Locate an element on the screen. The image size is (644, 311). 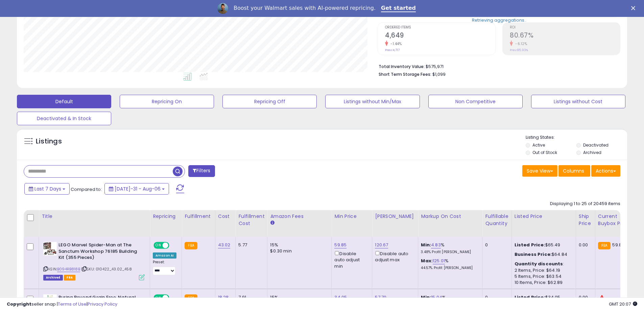
span: Columns is located at coordinates (573, 171).